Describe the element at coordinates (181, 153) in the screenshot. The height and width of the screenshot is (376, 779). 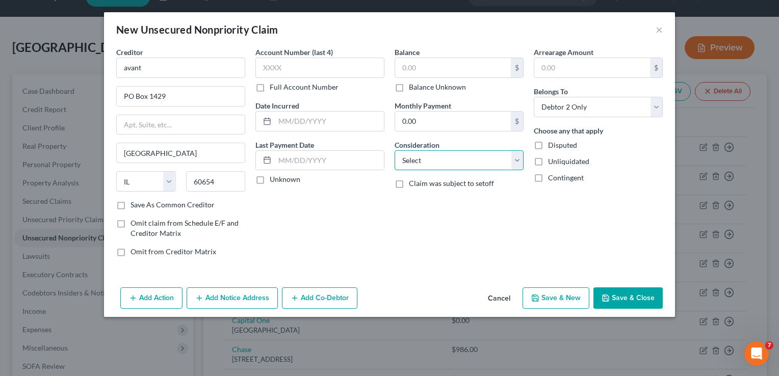
I see `input: Enter city...` at that location.